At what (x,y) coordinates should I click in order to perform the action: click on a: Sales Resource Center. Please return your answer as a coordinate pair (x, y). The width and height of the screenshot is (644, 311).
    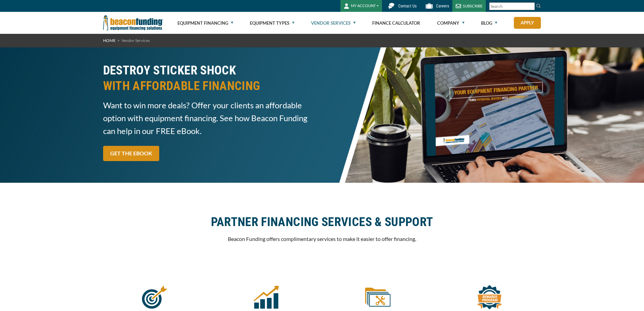
    Looking at the image, I should click on (378, 298).